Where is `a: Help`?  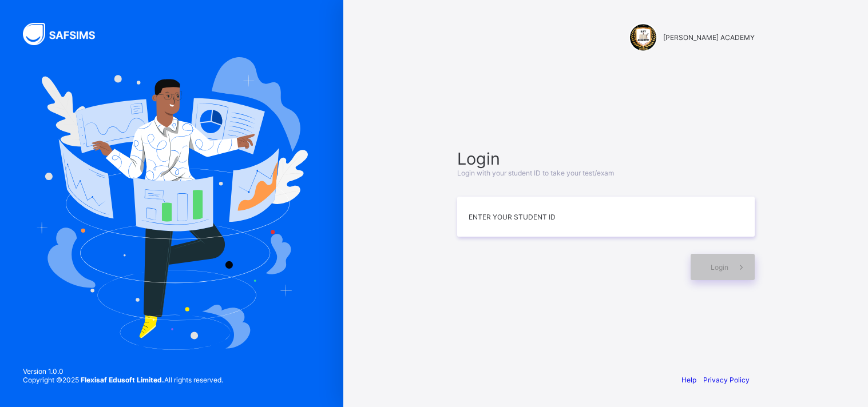
a: Help is located at coordinates (689, 379).